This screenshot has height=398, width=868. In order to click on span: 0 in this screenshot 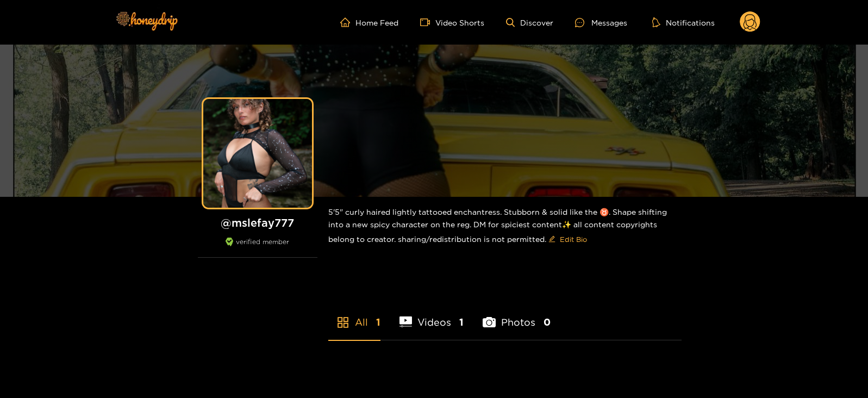, I will do `click(547, 322)`.